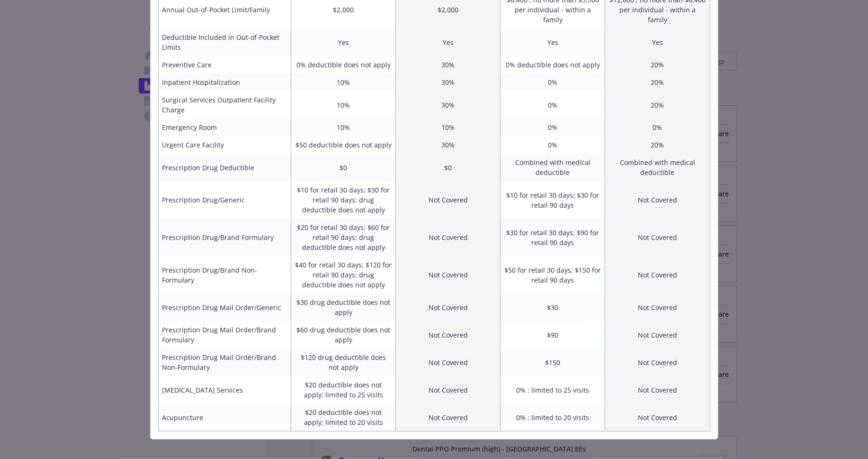 Image resolution: width=868 pixels, height=459 pixels. Describe the element at coordinates (225, 127) in the screenshot. I see `td: Emergency Room` at that location.